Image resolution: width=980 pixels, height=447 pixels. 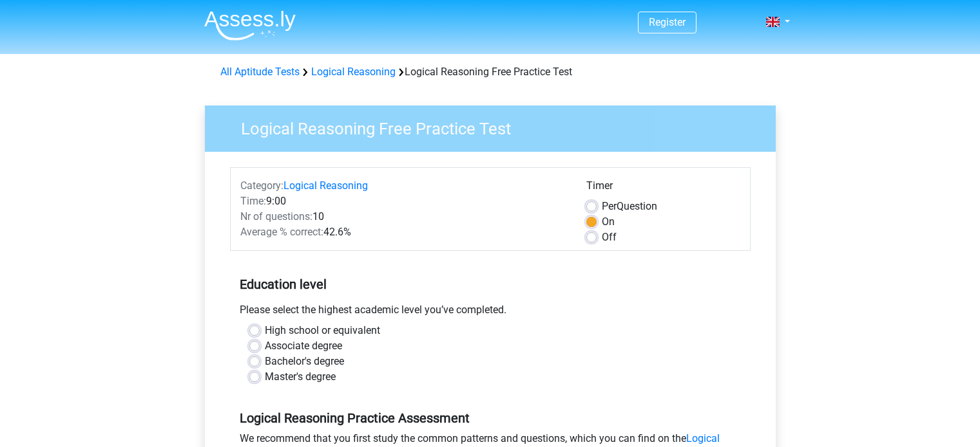 What do you see at coordinates (259, 71) in the screenshot?
I see `a: All Aptitude Tests` at bounding box center [259, 71].